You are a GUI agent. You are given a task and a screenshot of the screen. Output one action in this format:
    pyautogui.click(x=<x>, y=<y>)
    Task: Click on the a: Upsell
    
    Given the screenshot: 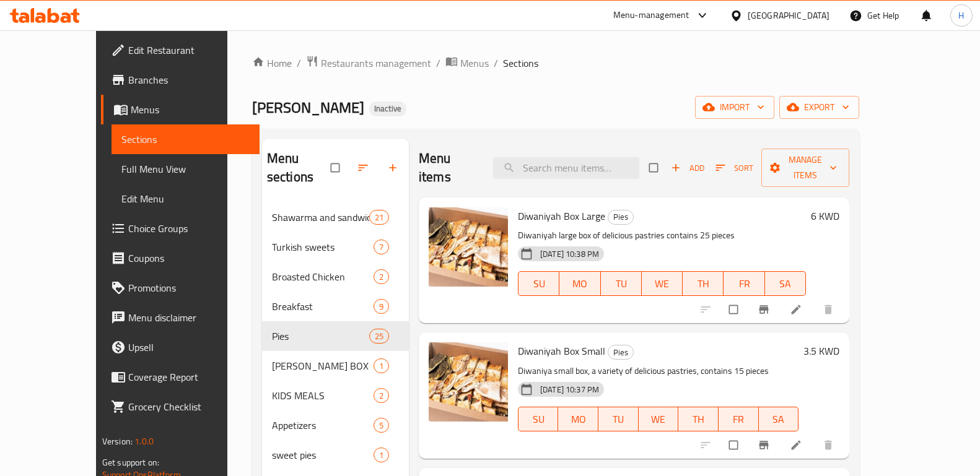 What is the action you would take?
    pyautogui.click(x=181, y=347)
    